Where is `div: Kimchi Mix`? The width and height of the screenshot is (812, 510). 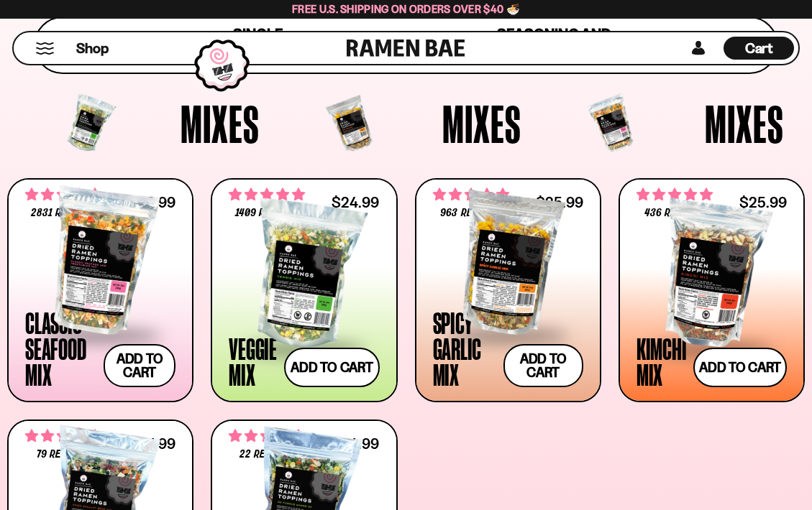 div: Kimchi Mix is located at coordinates (662, 361).